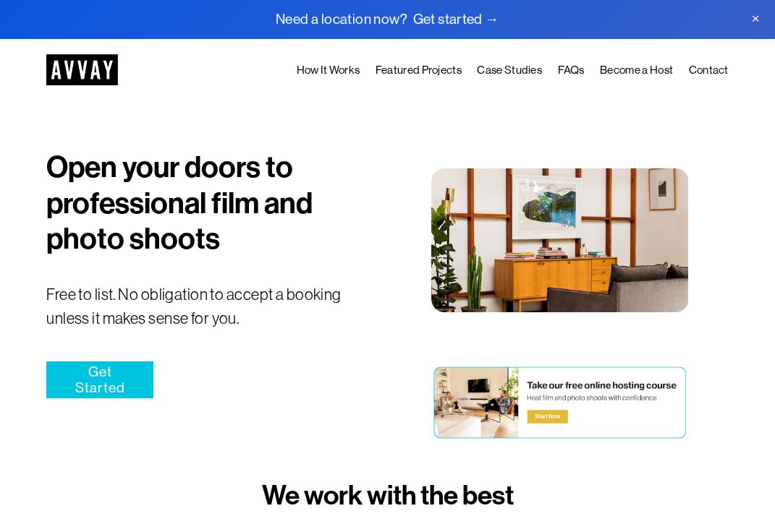  What do you see at coordinates (100, 381) in the screenshot?
I see `a: Get Started` at bounding box center [100, 381].